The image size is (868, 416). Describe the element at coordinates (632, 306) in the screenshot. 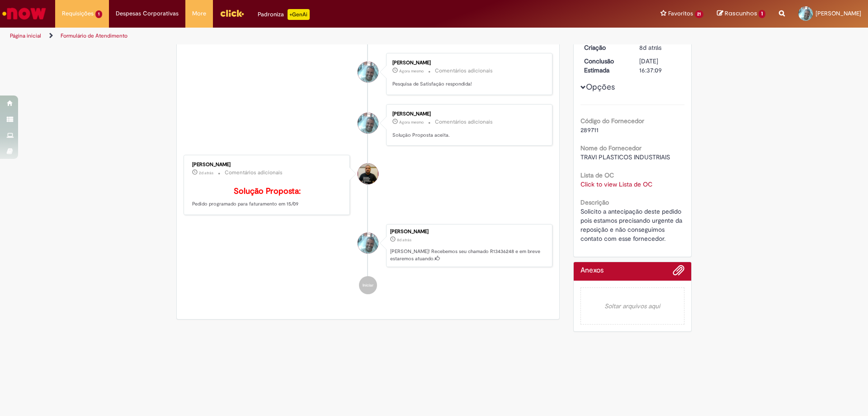

I see `em: Soltar arquivos aqui` at that location.